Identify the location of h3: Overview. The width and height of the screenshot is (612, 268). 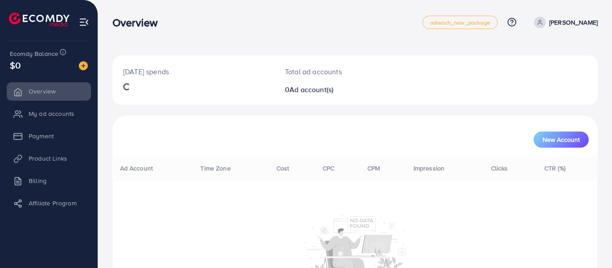
(139, 22).